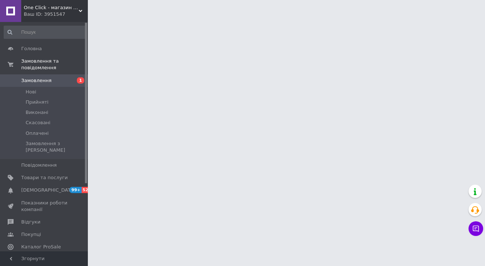 This screenshot has width=485, height=266. Describe the element at coordinates (39, 165) in the screenshot. I see `span: Повідомлення` at that location.